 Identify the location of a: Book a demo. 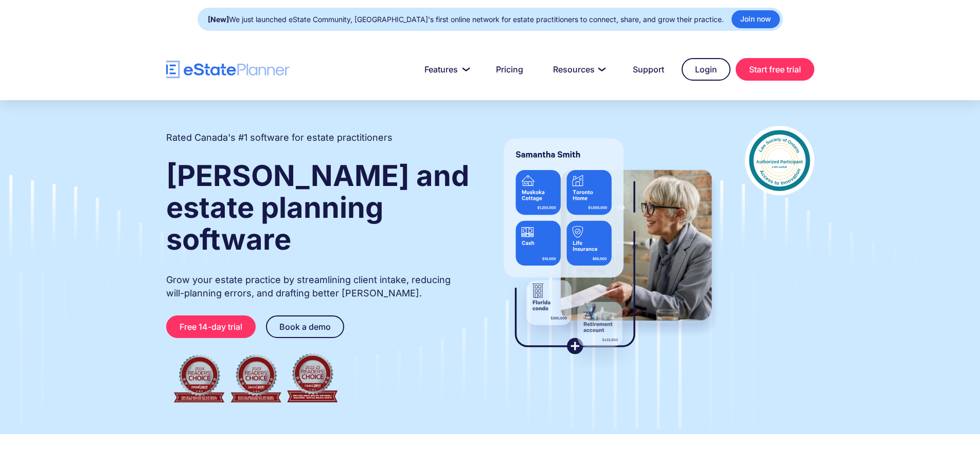
(305, 327).